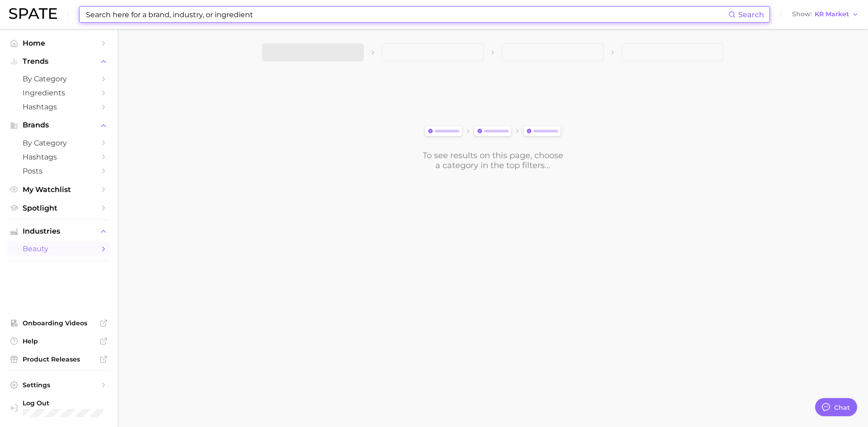  I want to click on img: svg%3e, so click(492, 132).